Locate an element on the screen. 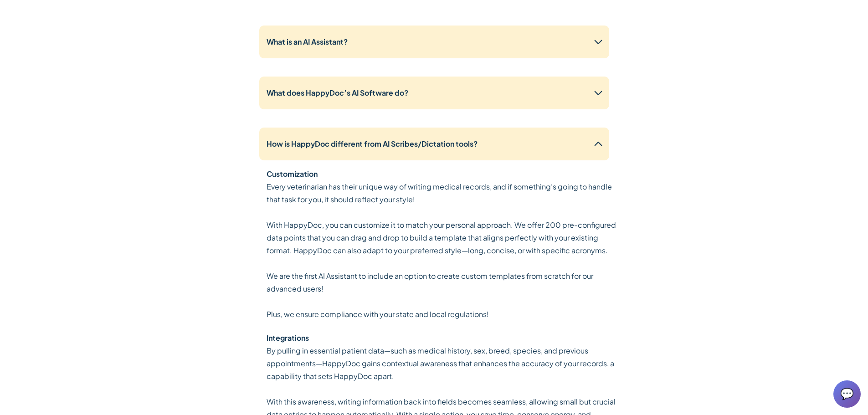  strong: How is HappyDoc different from AI Scribes/Dictation tools? is located at coordinates (372, 143).